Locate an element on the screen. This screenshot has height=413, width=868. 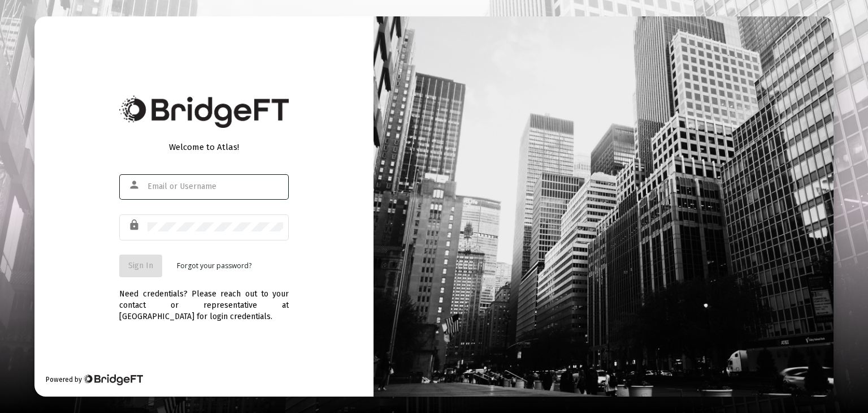
input: Email or Username is located at coordinates (215, 186).